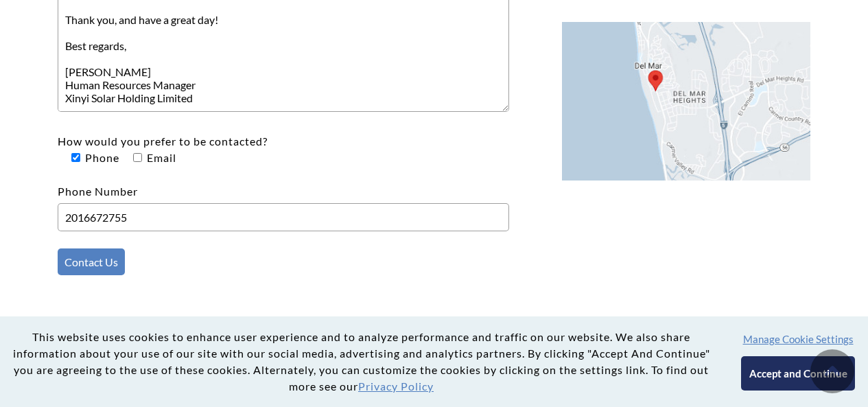 The width and height of the screenshot is (868, 407). What do you see at coordinates (798, 373) in the screenshot?
I see `button: Accept and Continue` at bounding box center [798, 373].